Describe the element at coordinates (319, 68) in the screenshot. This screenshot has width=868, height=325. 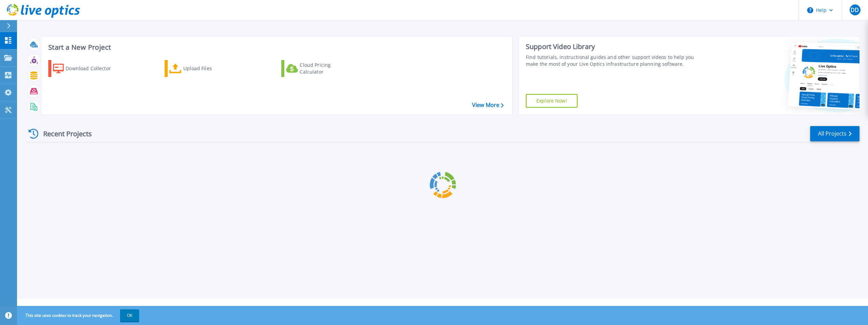
I see `a: Cloud Pricing Calculator` at that location.